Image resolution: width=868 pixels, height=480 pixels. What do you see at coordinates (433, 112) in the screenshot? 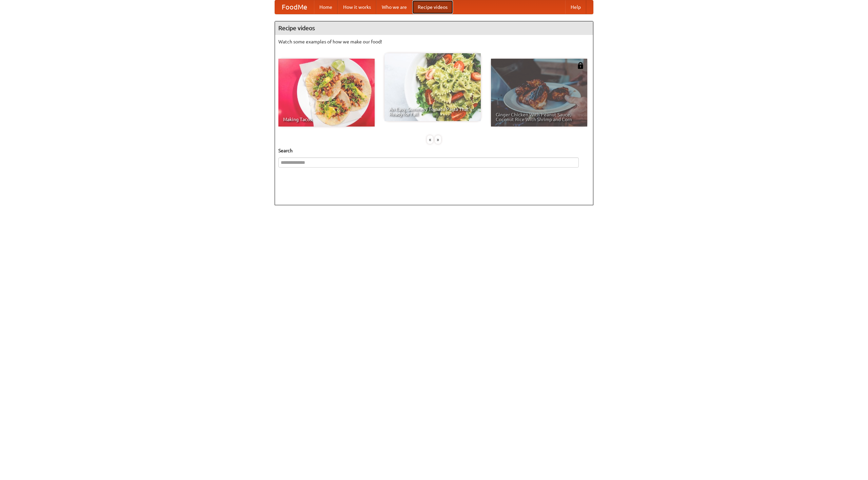
I see `span: An Easy, Summery Tomato Pasta That's Ready for Fall` at bounding box center [433, 112].